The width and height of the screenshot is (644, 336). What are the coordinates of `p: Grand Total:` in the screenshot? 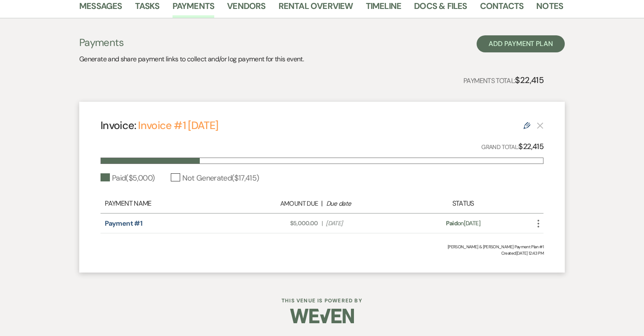 It's located at (512, 147).